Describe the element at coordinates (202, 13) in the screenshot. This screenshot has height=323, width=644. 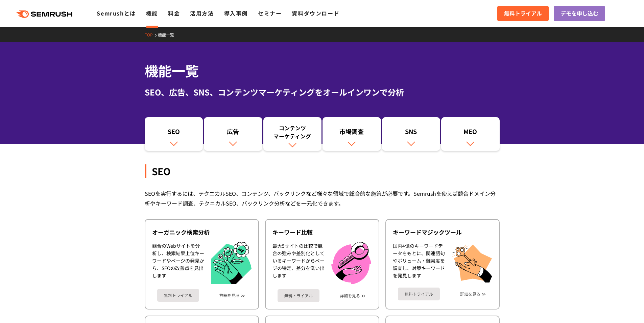
I see `a: 活用方法` at that location.